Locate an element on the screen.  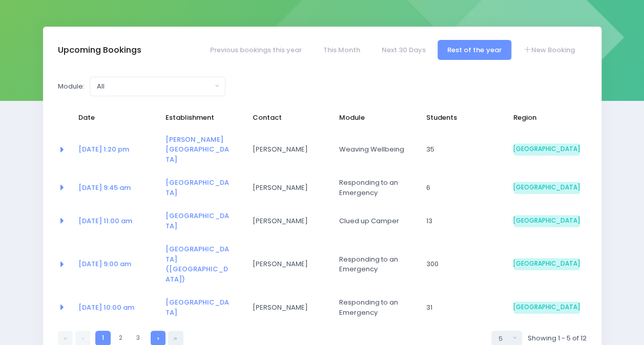
td: Angie Campbell is located at coordinates (289, 308).